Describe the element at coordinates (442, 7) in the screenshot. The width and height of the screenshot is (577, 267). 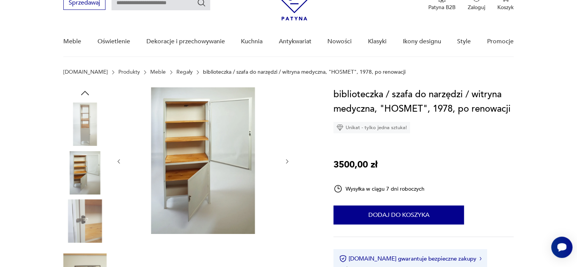
I see `p: Patyna B2B` at that location.